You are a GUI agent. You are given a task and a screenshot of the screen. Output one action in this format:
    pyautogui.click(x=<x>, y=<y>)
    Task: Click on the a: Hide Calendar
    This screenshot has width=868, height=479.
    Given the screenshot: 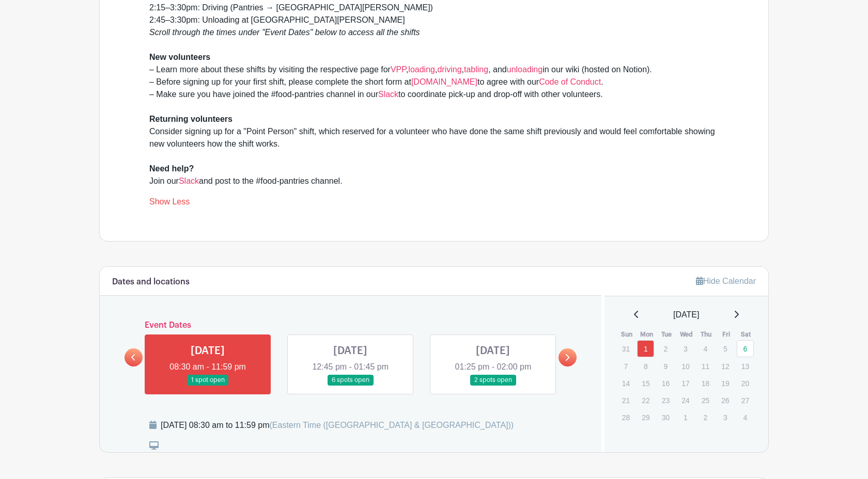 What is the action you would take?
    pyautogui.click(x=725, y=281)
    